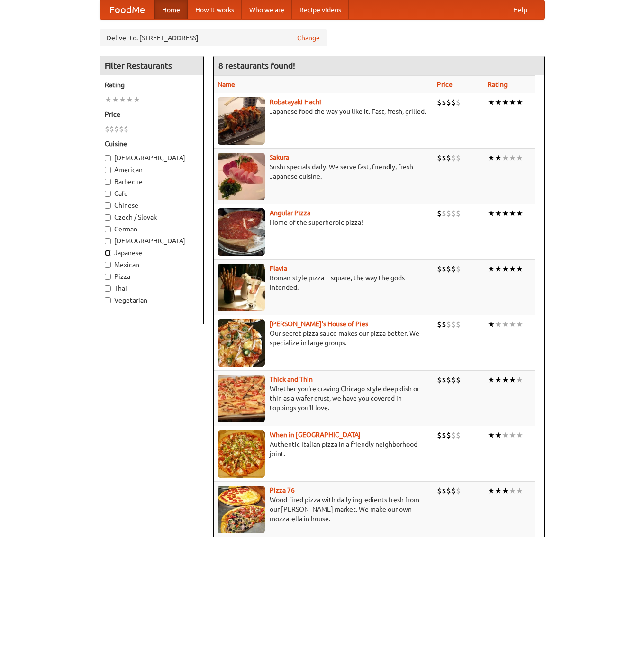 This screenshot has height=671, width=644. I want to click on label: Czech / Slovak, so click(151, 217).